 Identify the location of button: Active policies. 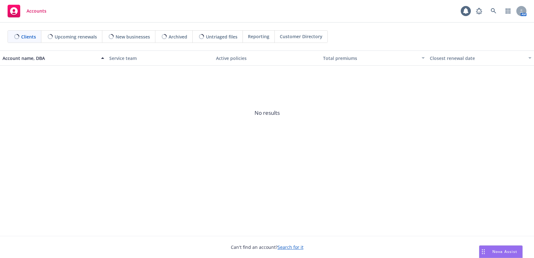
(267, 58).